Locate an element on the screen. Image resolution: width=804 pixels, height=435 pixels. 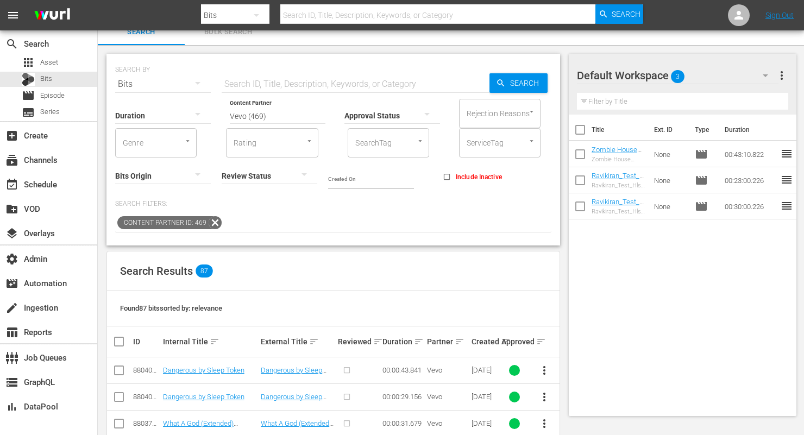
span: Bits is located at coordinates (46, 79).